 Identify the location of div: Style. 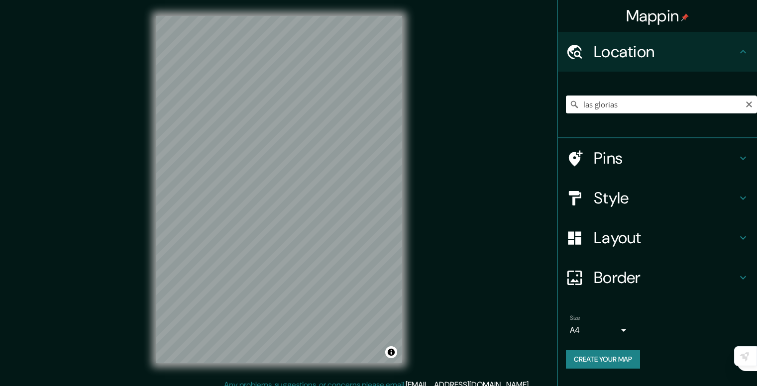
(657, 198).